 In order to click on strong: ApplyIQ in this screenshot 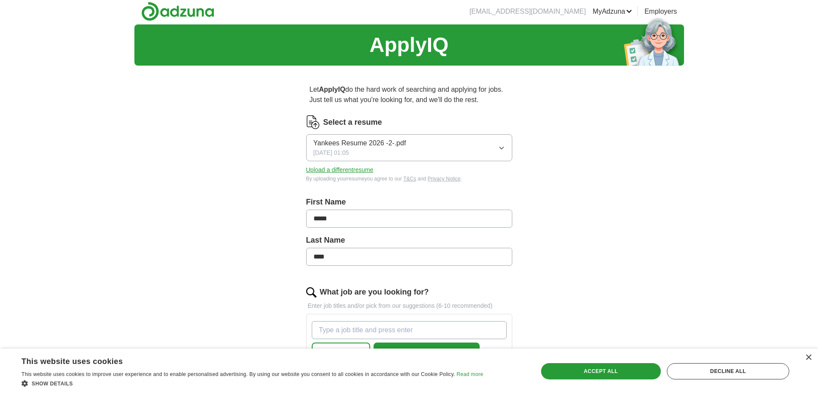, I will do `click(332, 89)`.